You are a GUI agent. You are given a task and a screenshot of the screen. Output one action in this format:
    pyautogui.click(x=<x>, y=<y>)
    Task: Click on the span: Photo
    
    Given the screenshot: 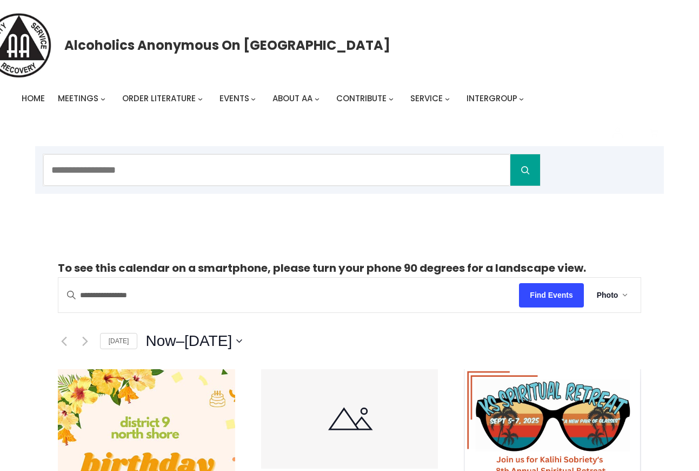 What is the action you would take?
    pyautogui.click(x=608, y=295)
    